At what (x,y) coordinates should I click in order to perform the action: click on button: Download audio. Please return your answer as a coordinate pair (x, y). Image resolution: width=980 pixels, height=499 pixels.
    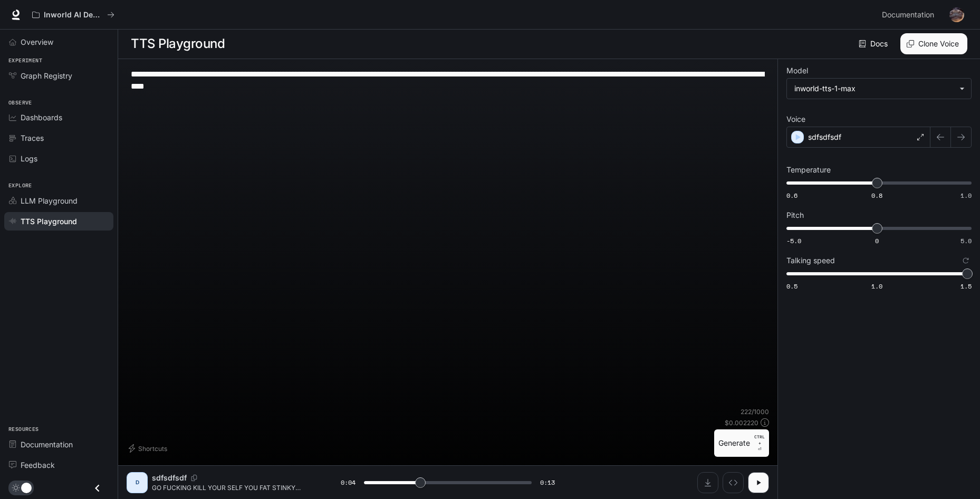
    Looking at the image, I should click on (708, 483).